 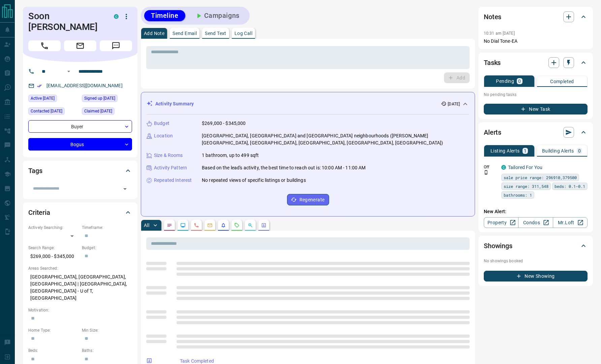 What do you see at coordinates (80, 310) in the screenshot?
I see `p: Motivation:` at bounding box center [80, 310].